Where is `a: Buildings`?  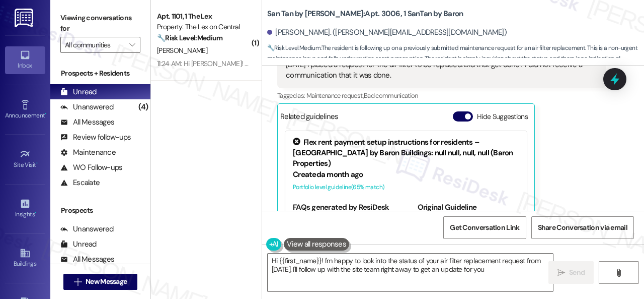 a: Buildings is located at coordinates (25, 258).